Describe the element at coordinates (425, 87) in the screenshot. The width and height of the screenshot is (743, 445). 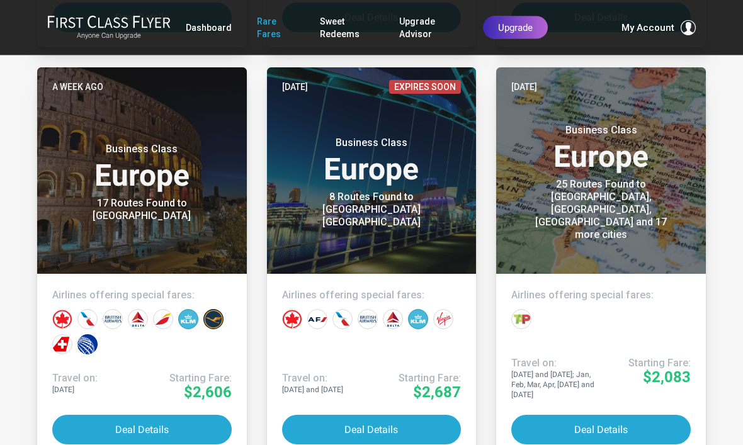
I see `span: Expires Soon` at that location.